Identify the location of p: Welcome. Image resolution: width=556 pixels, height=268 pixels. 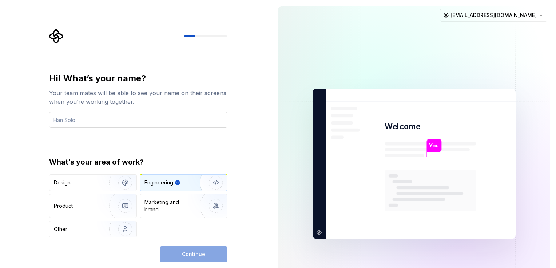
(402, 127).